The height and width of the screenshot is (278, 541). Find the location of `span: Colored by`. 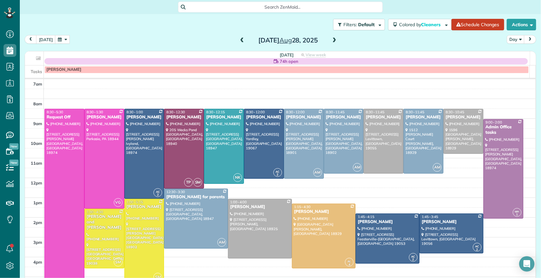

span: Colored by is located at coordinates (421, 25).